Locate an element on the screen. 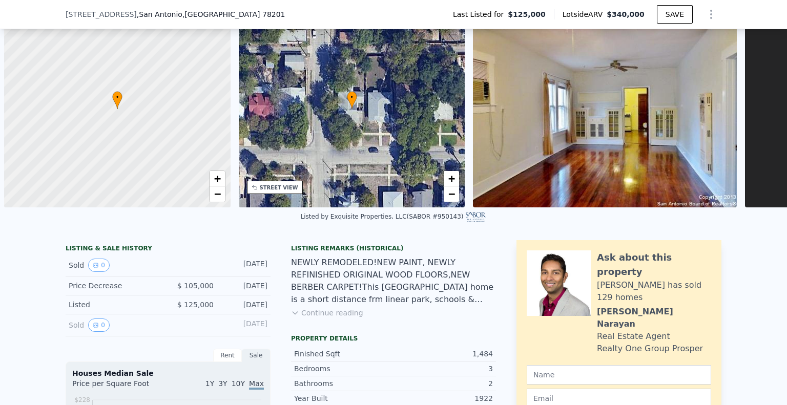  span: Max is located at coordinates (256, 385).